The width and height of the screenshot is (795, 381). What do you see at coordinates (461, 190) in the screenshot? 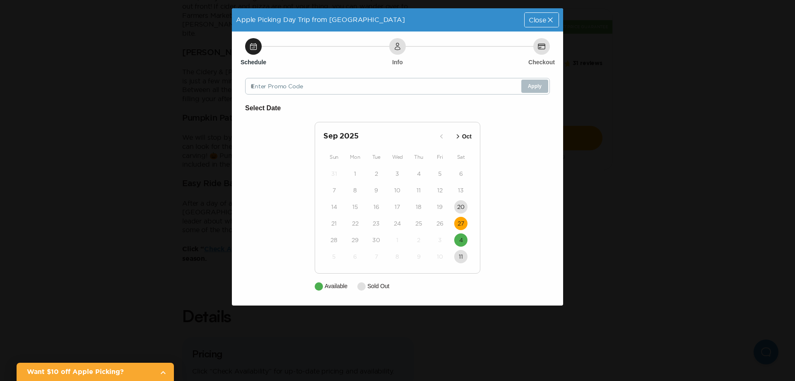
I see `button: 13` at bounding box center [461, 190].